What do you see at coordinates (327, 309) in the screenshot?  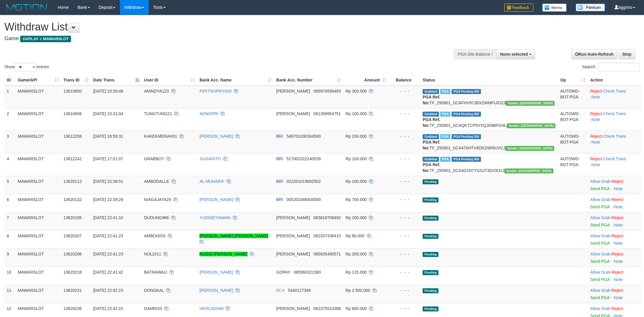 I see `span: Copy 082375510388 to clipboard` at bounding box center [327, 309].